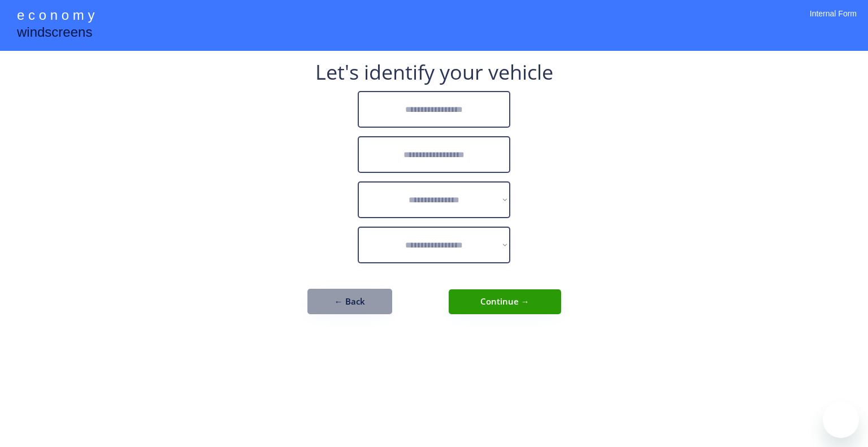  I want to click on div: Let's identify your vehicle, so click(434, 73).